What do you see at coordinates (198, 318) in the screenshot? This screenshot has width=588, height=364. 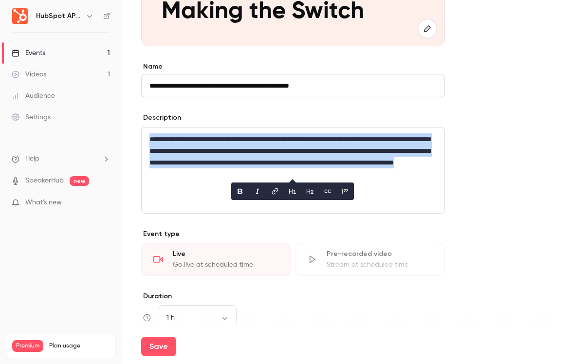 I see `div: 1 h` at bounding box center [198, 318].